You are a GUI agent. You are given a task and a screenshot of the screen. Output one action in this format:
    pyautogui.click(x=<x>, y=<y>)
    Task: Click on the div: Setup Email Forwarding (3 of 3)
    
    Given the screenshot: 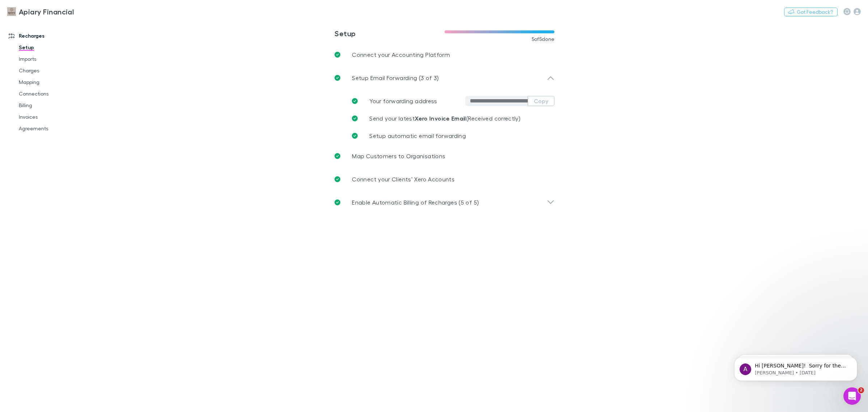 What is the action you would take?
    pyautogui.click(x=444, y=78)
    